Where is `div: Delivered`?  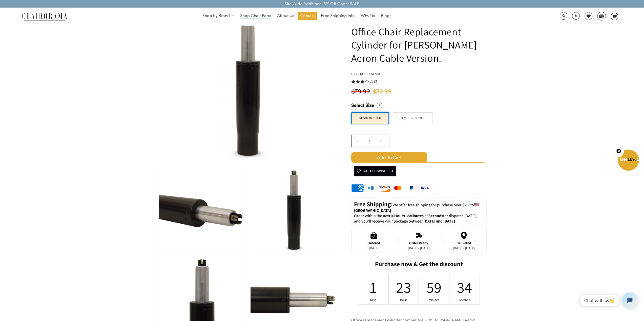
div: Delivered is located at coordinates (464, 243).